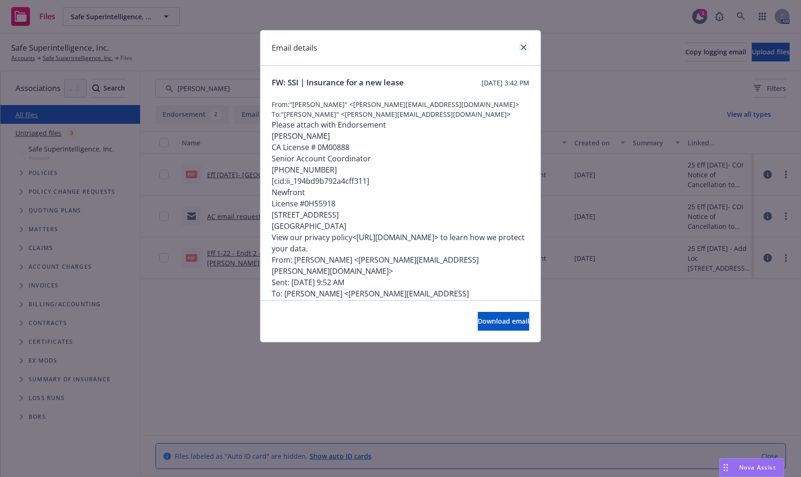 This screenshot has width=801, height=477. What do you see at coordinates (524, 47) in the screenshot?
I see `a: close` at bounding box center [524, 47].